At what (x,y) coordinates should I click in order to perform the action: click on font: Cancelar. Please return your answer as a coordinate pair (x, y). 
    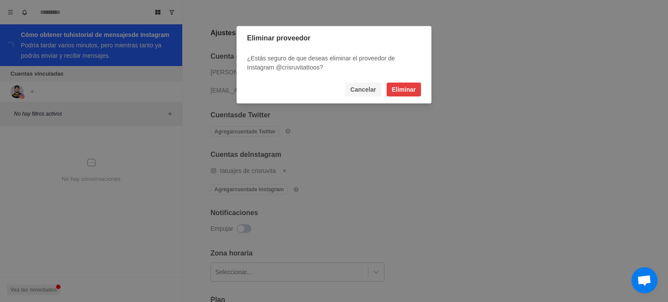
    Looking at the image, I should click on (363, 90).